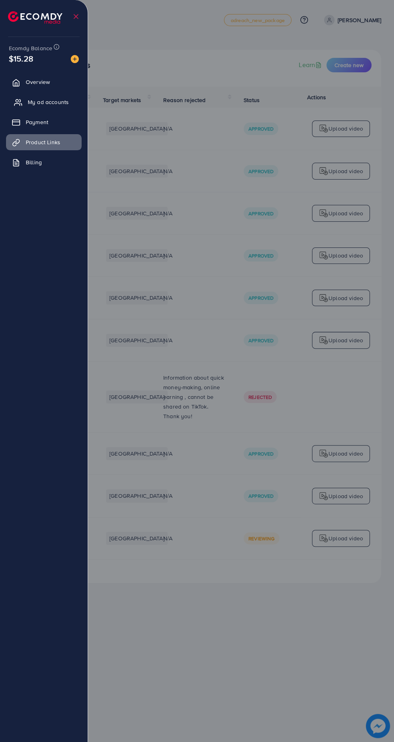 The width and height of the screenshot is (394, 742). Describe the element at coordinates (44, 102) in the screenshot. I see `a: My ad accounts` at that location.